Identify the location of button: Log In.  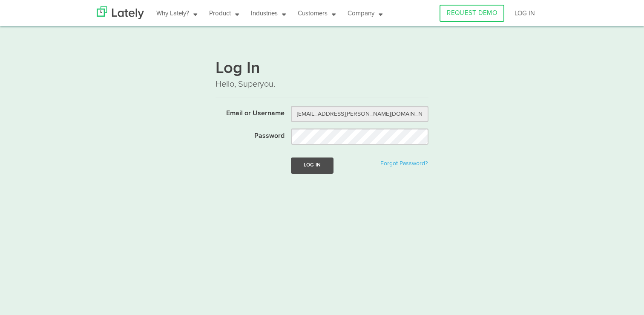
(312, 165).